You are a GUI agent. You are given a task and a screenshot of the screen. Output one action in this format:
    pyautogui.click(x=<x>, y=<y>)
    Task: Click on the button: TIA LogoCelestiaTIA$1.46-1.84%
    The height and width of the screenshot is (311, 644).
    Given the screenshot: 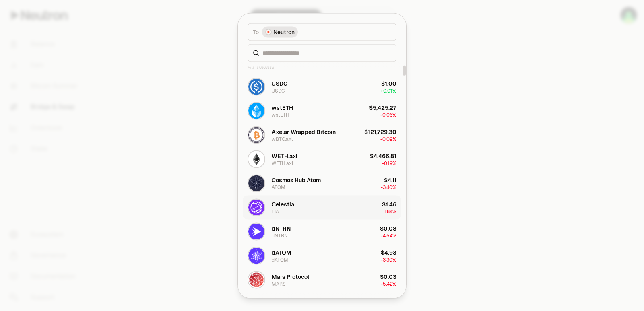 What is the action you would take?
    pyautogui.click(x=322, y=207)
    